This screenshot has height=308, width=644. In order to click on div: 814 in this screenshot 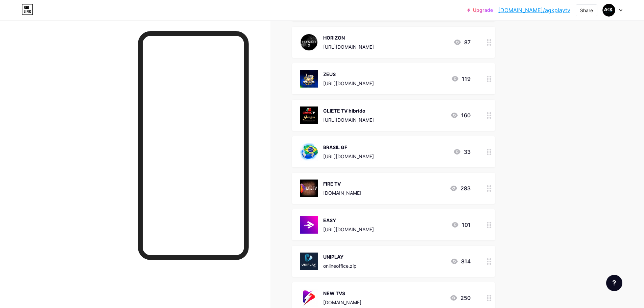, I will do `click(461, 262)`.